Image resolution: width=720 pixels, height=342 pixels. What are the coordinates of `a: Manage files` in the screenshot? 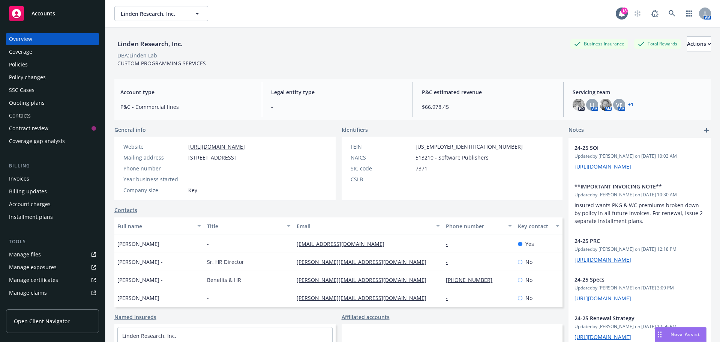 It's located at (53, 254).